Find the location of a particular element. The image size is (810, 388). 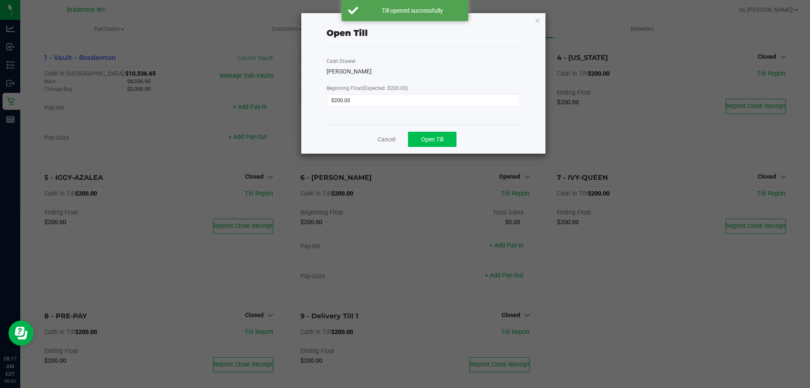

button: Open Till is located at coordinates (432, 139).